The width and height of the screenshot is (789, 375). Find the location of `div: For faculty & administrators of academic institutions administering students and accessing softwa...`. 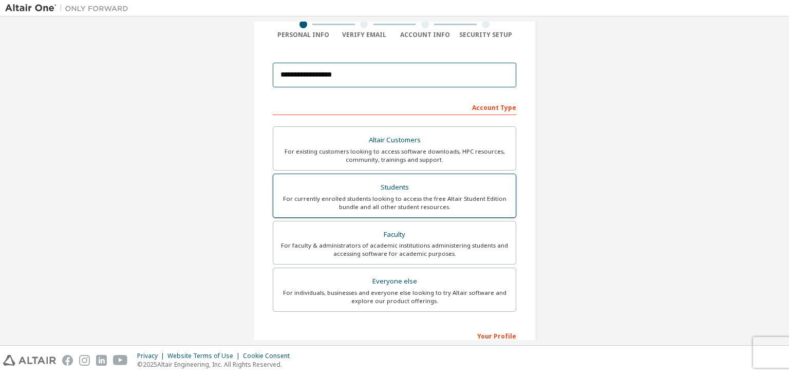

div: For faculty & administrators of academic institutions administering students and accessing softwa... is located at coordinates (395, 250).